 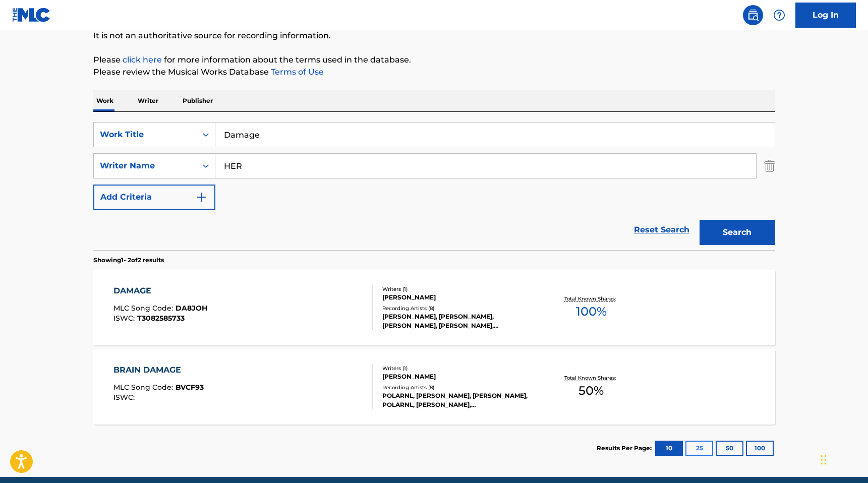 What do you see at coordinates (760, 448) in the screenshot?
I see `button: 100` at bounding box center [760, 448].